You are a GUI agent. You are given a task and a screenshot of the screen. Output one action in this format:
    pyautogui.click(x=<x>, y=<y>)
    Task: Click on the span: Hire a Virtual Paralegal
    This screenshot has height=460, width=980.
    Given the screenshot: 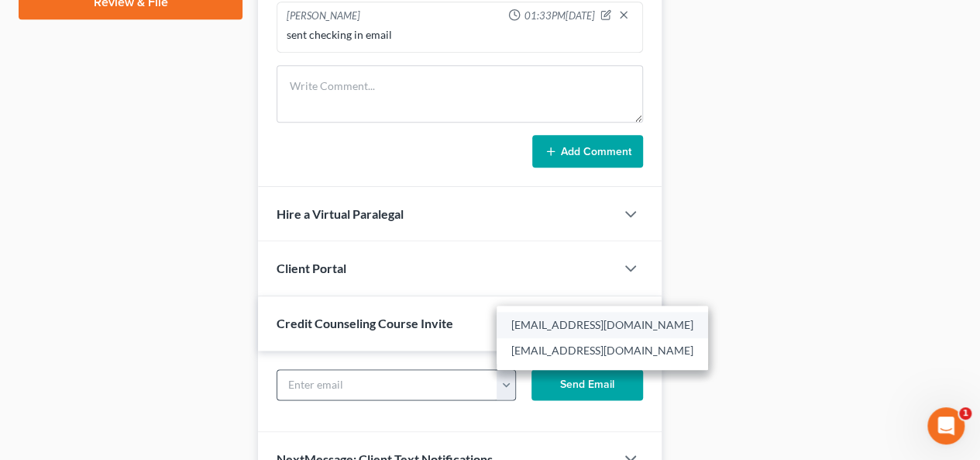 What is the action you would take?
    pyautogui.click(x=340, y=213)
    